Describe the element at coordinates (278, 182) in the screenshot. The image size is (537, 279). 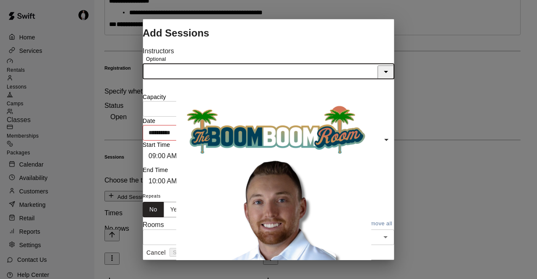
I see `div: 10:00 AM` at that location.